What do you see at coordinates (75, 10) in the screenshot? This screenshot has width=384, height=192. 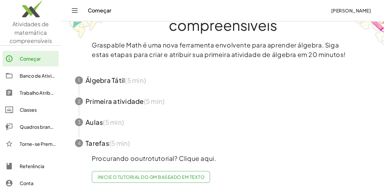 I see `button: Alternar de navegação` at bounding box center [75, 10].